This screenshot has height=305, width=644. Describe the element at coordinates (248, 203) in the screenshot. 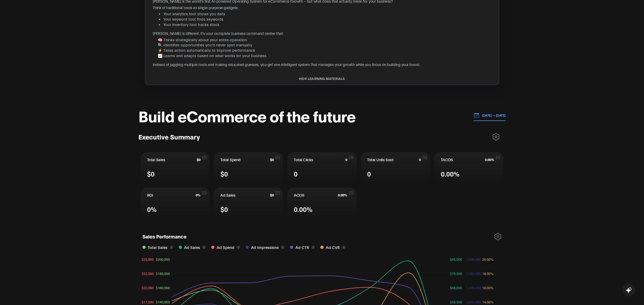

I see `button: Ad Sales$0$0` at that location.